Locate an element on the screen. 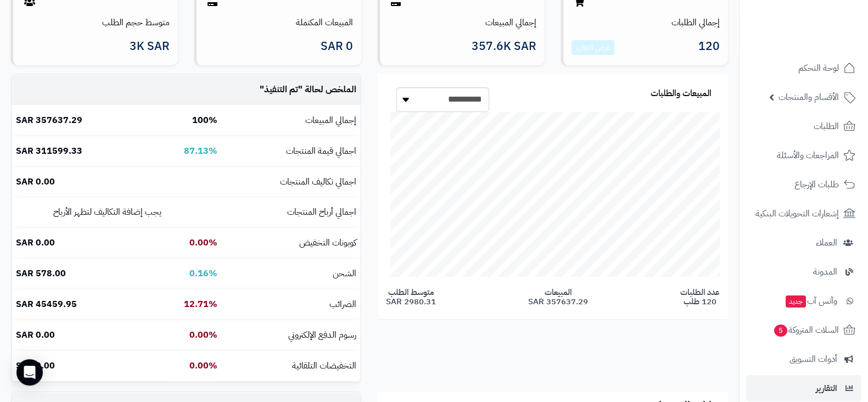  a: السلات المتروكة5 is located at coordinates (804, 330).